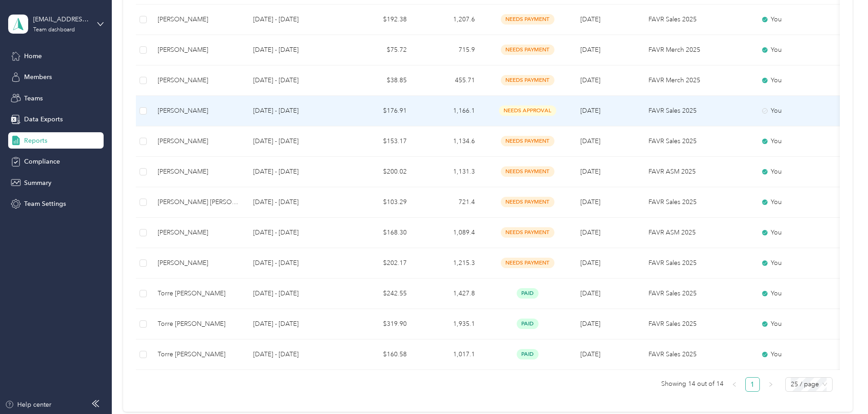 Image resolution: width=868 pixels, height=414 pixels. What do you see at coordinates (380, 50) in the screenshot?
I see `td: $75.72` at bounding box center [380, 50].